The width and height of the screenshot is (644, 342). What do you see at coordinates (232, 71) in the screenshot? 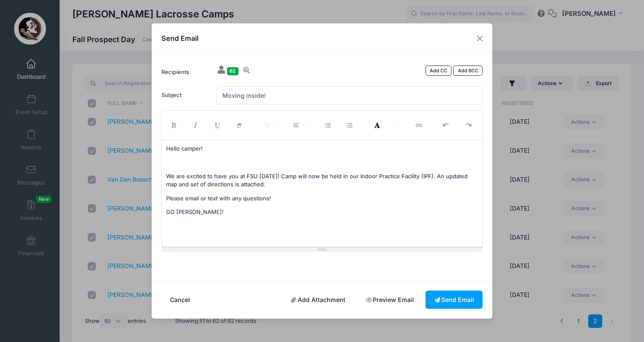
I see `span: 62` at bounding box center [232, 71].